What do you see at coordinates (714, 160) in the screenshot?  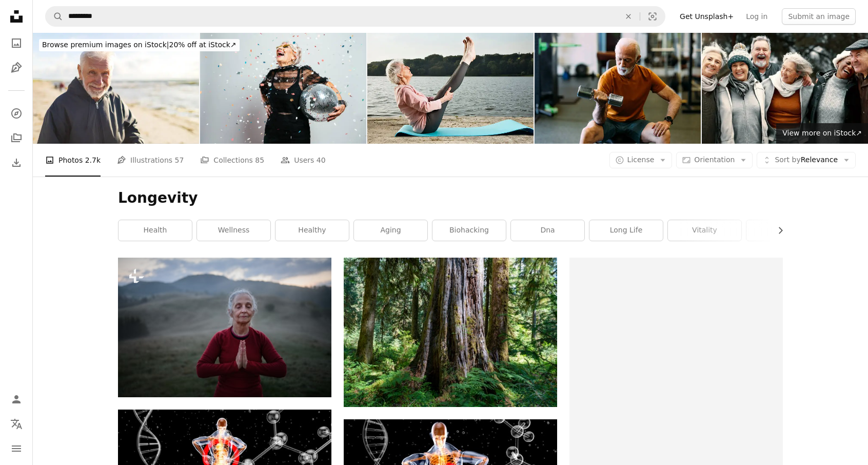 I see `button: Orientation` at bounding box center [714, 160].